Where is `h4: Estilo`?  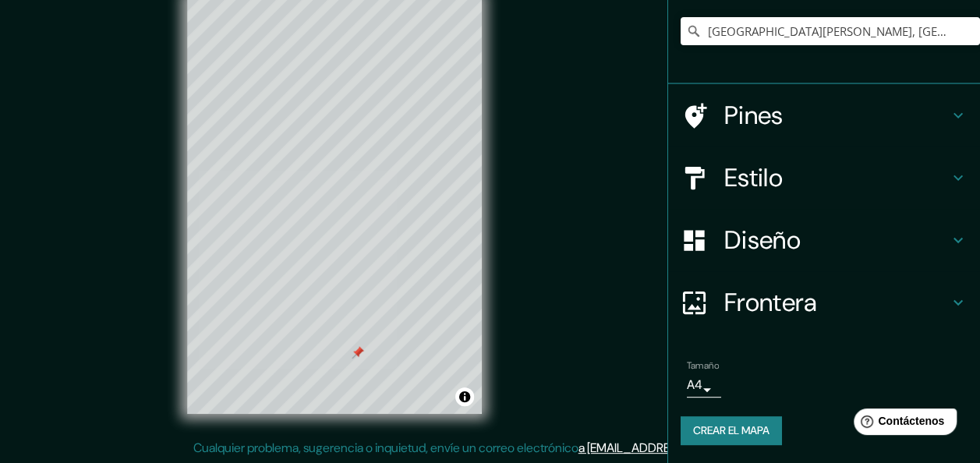 h4: Estilo is located at coordinates (837, 178).